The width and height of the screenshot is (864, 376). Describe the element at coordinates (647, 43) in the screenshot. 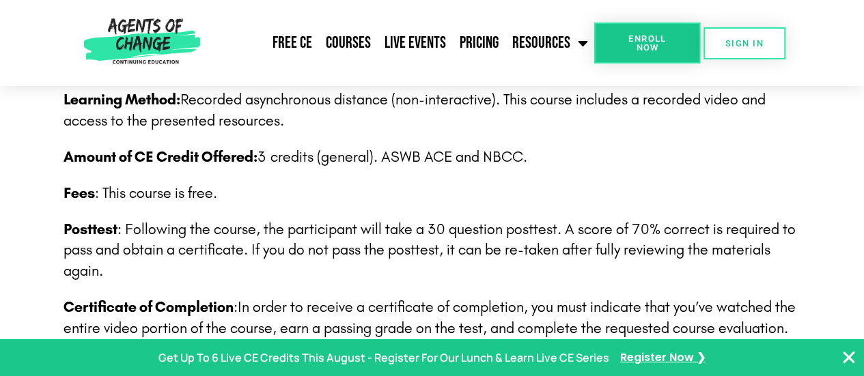

I see `a: Enroll Now` at that location.